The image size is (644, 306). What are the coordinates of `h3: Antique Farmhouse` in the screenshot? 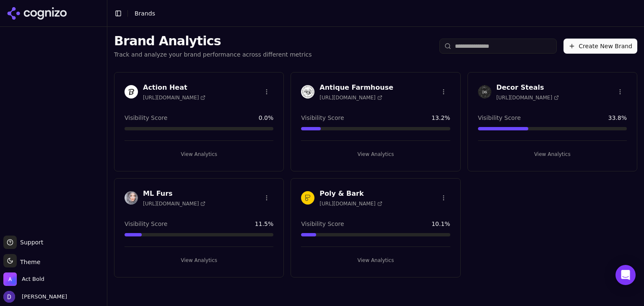 It's located at (356, 87).